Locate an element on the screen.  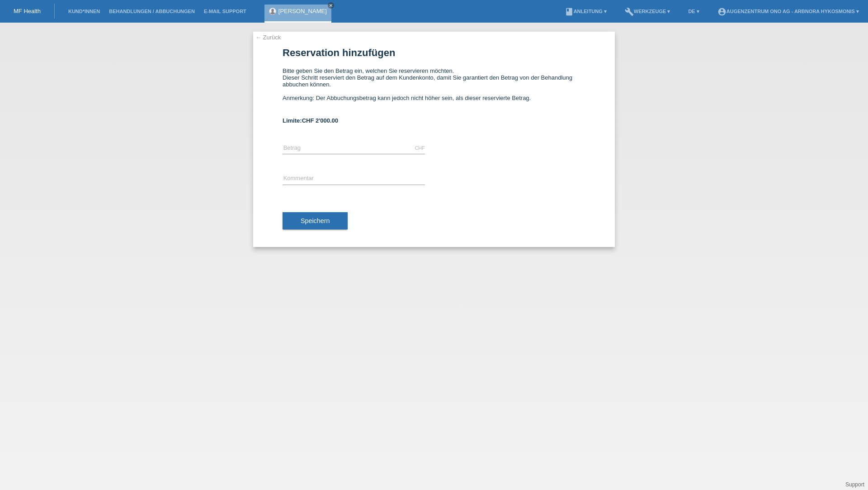
a: ← Zurück is located at coordinates (268, 37).